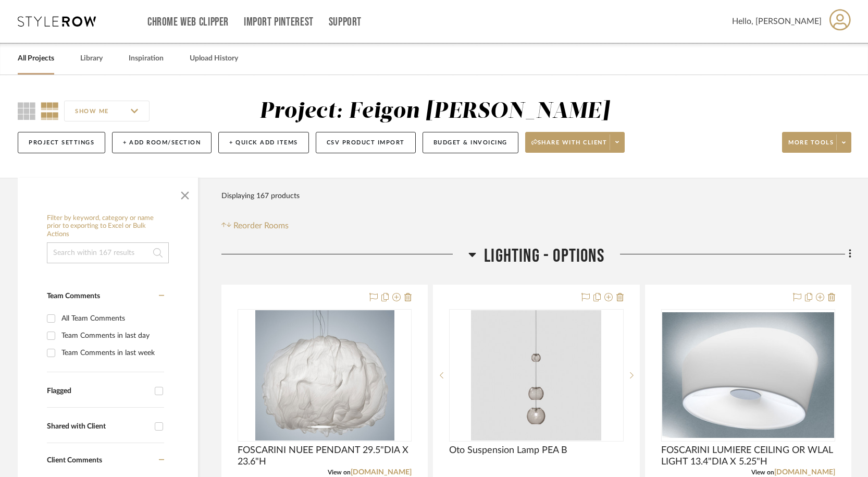 The image size is (868, 477). I want to click on img: Oto Suspension Lamp PEA B, so click(536, 376).